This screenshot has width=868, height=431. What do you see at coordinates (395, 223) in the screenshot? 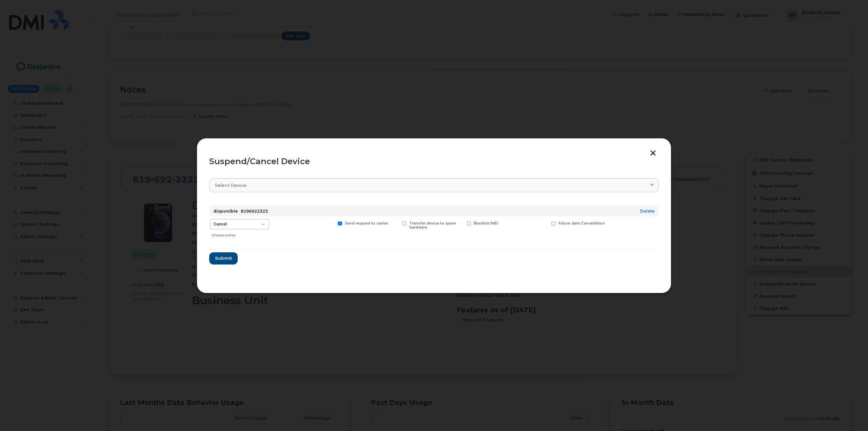
I see `input: Transfer device to spare hardware` at bounding box center [395, 223].